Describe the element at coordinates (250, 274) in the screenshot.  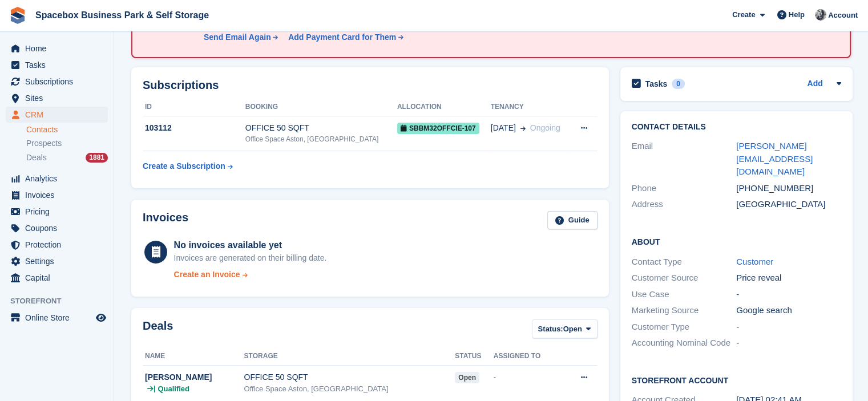
I see `a: Create an Invoice` at that location.